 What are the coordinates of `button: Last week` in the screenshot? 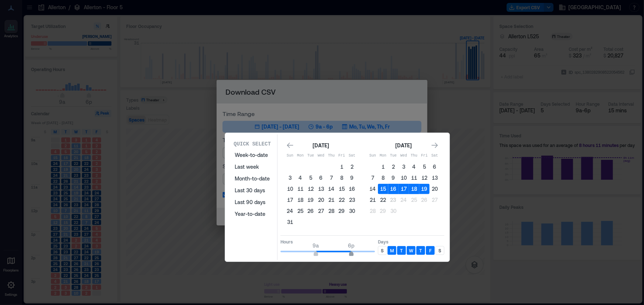 It's located at (252, 167).